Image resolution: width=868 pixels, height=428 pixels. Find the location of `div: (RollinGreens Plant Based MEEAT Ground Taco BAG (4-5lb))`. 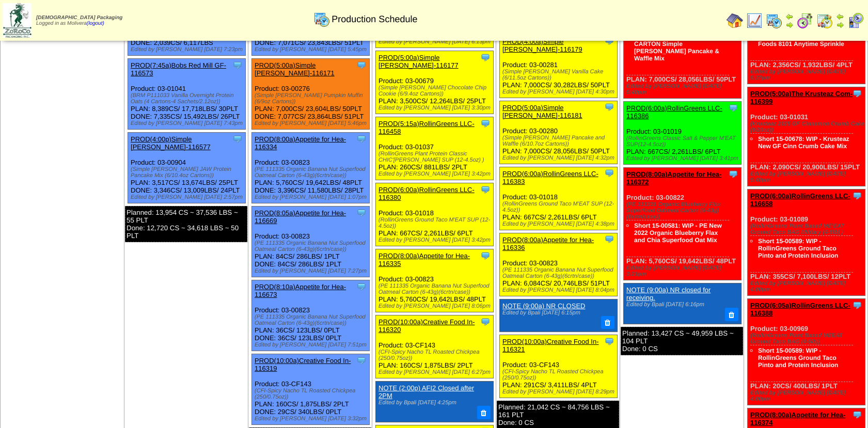

div: (RollinGreens Plant Based MEEAT Ground Taco BAG (4-5lb)) is located at coordinates (807, 339).